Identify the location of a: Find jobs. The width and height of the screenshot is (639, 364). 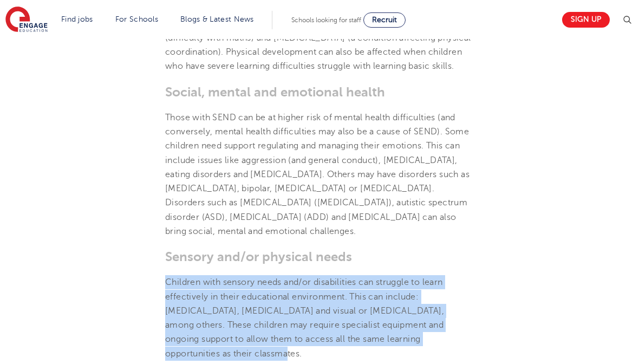
(77, 19).